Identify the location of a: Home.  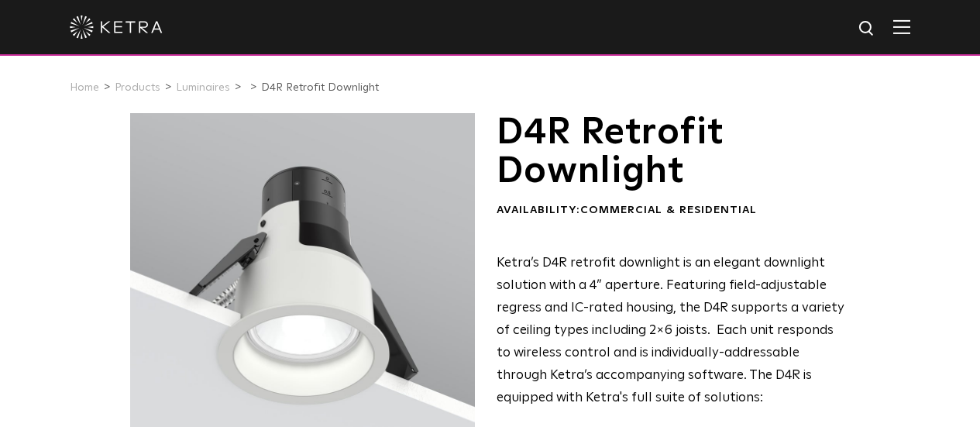
(84, 88).